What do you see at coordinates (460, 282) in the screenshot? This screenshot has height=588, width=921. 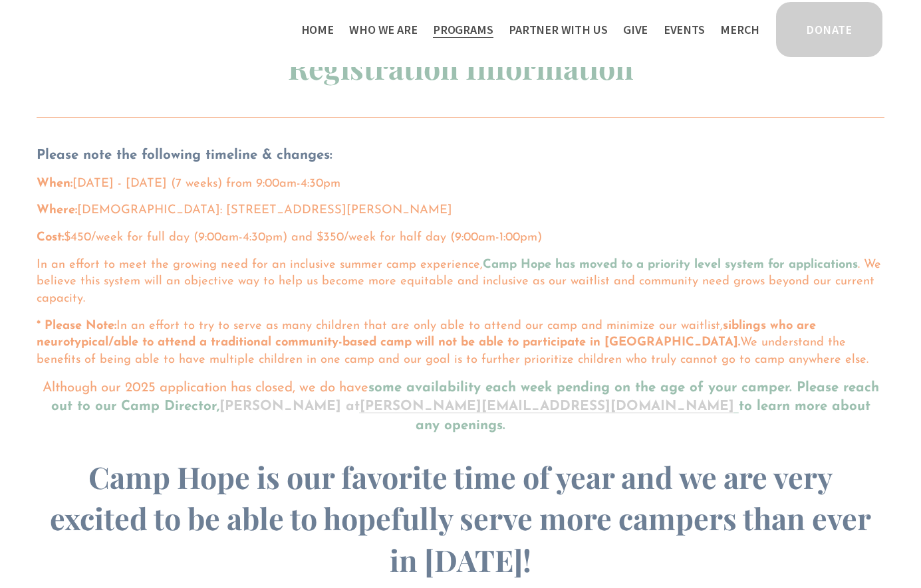 I see `p: In an effort to meet the growing need for an inclusive summer camp experience, . We believe this ...` at bounding box center [460, 282].